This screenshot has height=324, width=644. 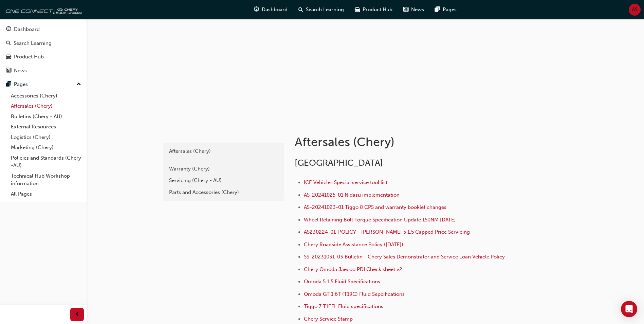 What do you see at coordinates (352, 269) in the screenshot?
I see `a: Chery Omoda Jaecoo PDI Check sheet v2` at bounding box center [352, 269].